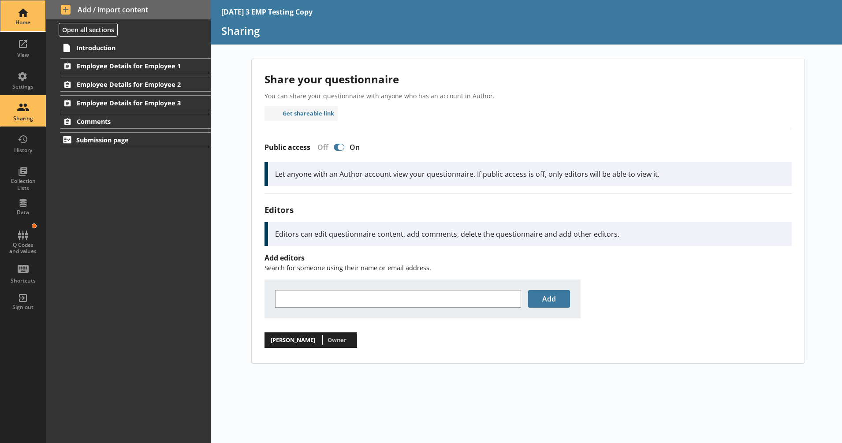 The height and width of the screenshot is (443, 842). I want to click on label: Public access, so click(288, 147).